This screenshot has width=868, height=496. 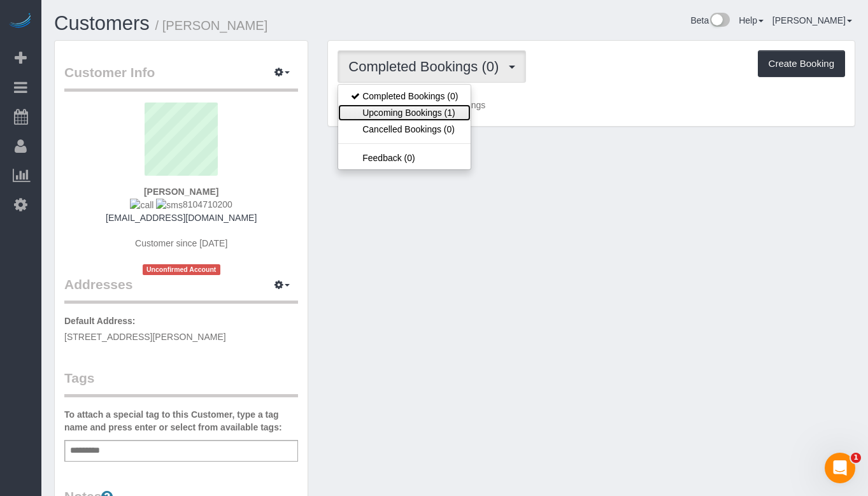 What do you see at coordinates (169, 205) in the screenshot?
I see `img: sms` at bounding box center [169, 205].